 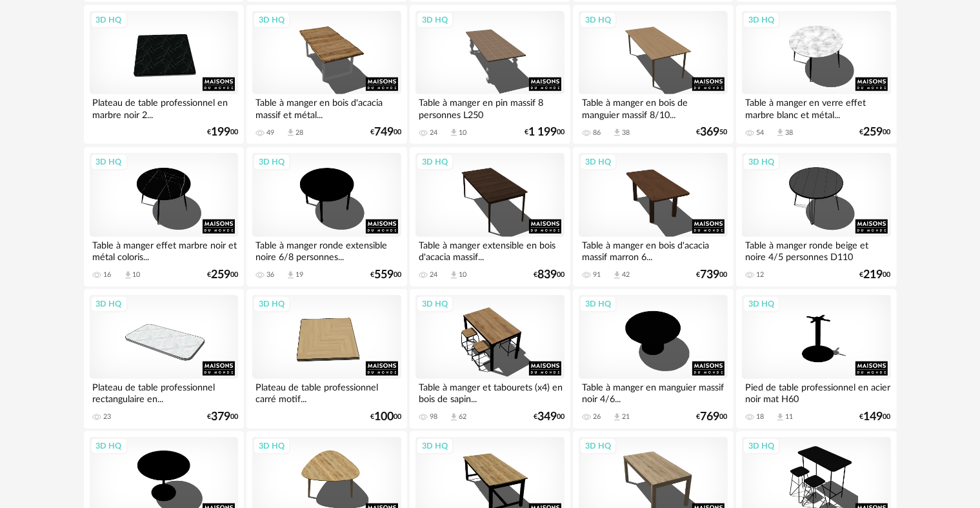 I want to click on a: 3D HQ Table à manger en bois de manguier massif 8/10... 86 Download icon 38 €36950, so click(x=653, y=75).